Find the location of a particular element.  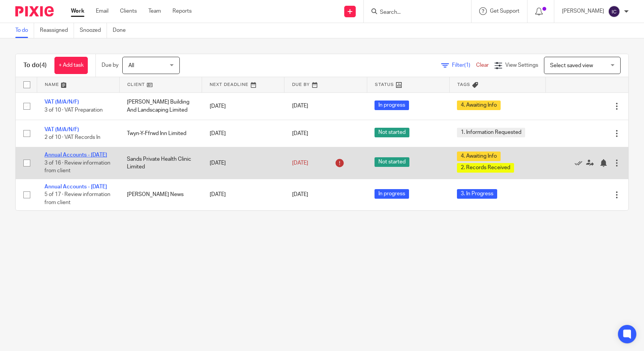

span: 3 of 16 · Review information from client is located at coordinates (77, 167).